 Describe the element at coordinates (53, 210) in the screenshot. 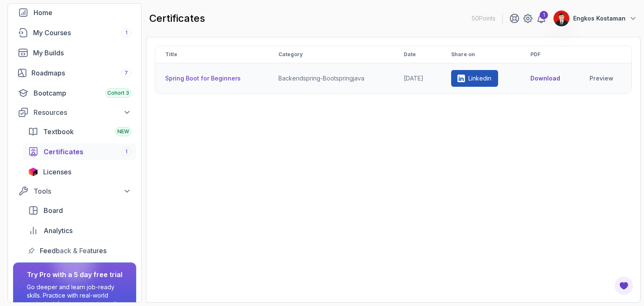

I see `span: Board` at that location.